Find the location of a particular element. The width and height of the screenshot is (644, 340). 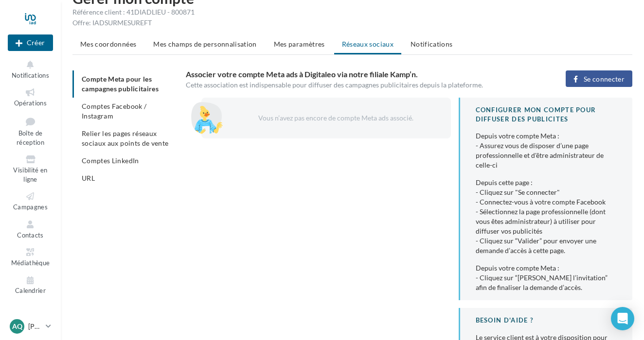

div: Nouvelle campagne is located at coordinates (30, 43).